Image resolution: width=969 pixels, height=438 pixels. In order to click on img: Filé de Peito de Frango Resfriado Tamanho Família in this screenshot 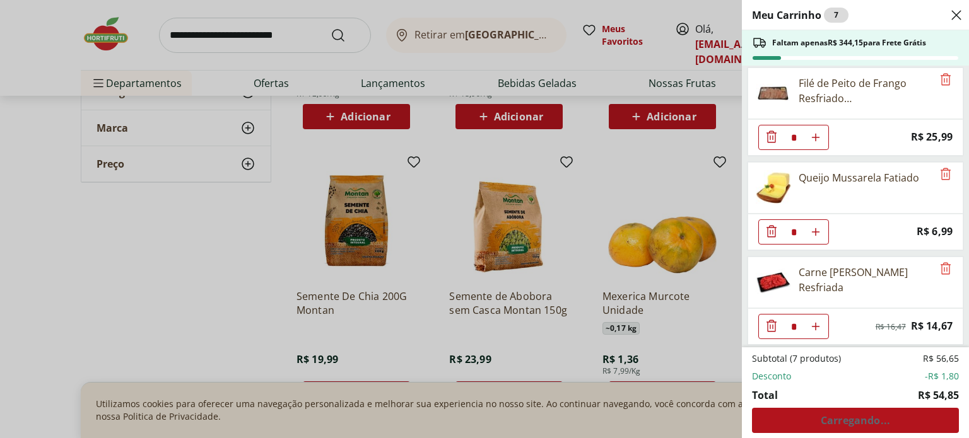, I will do `click(773, 93)`.